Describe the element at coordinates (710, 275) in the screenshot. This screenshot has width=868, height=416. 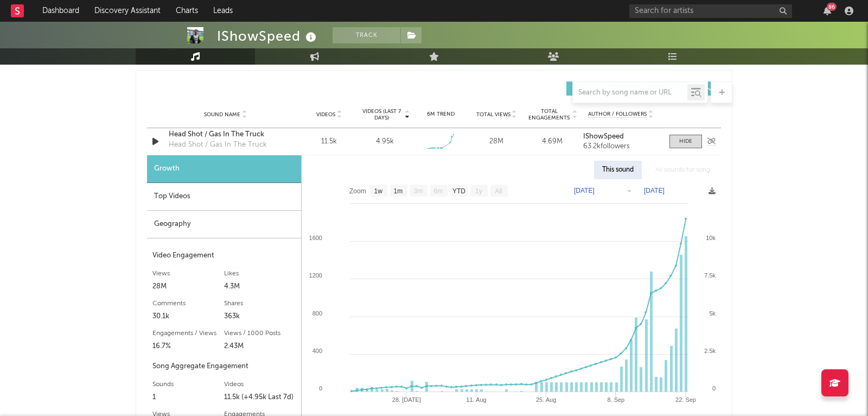
I see `text: 7.5k` at that location.